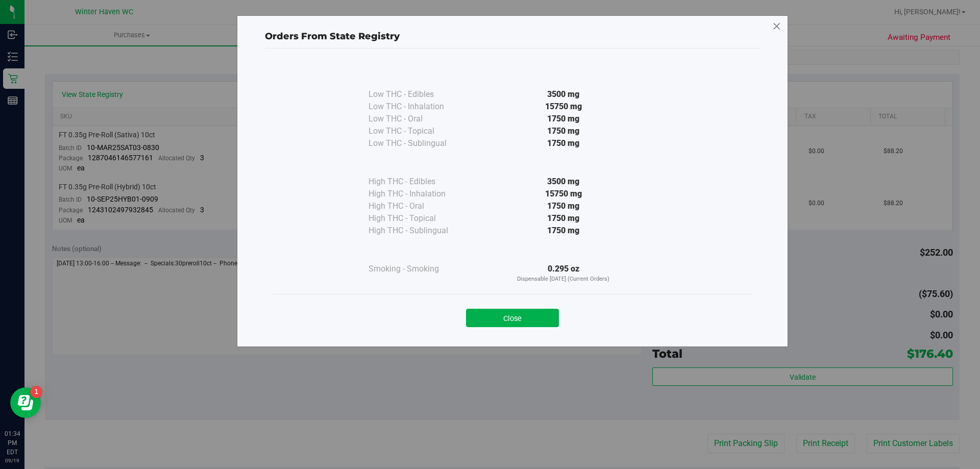 Image resolution: width=980 pixels, height=469 pixels. What do you see at coordinates (512, 318) in the screenshot?
I see `button: Close` at bounding box center [512, 318].